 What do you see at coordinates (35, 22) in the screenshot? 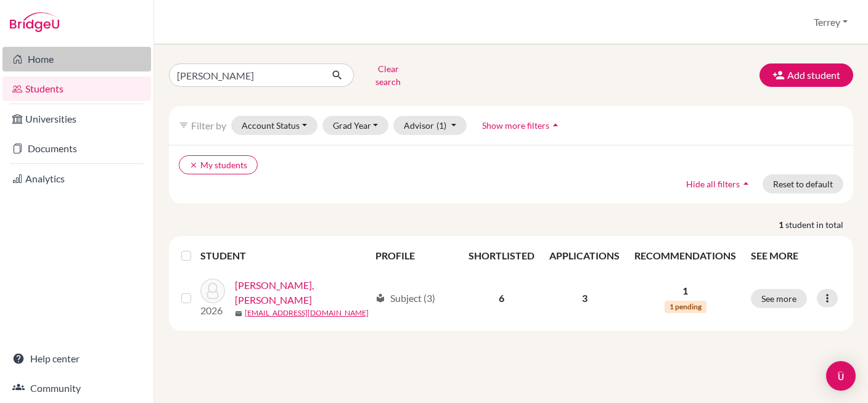
I see `img: Bridge-U` at bounding box center [35, 22].